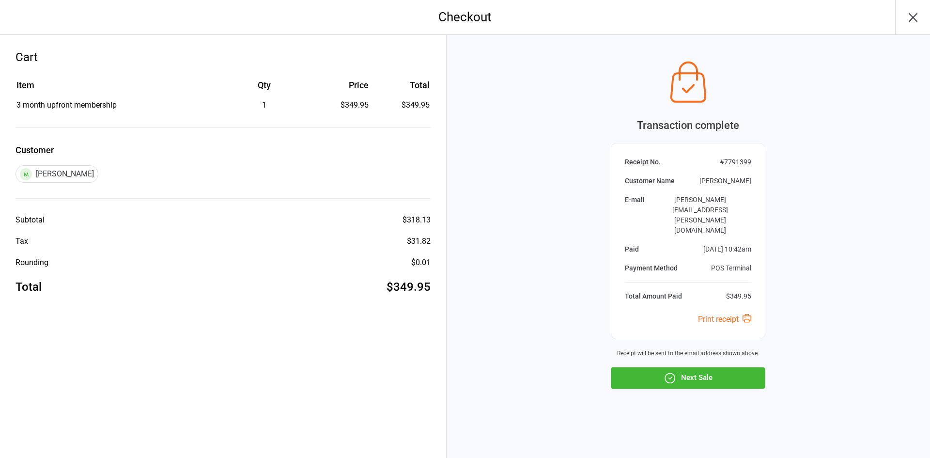 The width and height of the screenshot is (930, 458). What do you see at coordinates (643, 162) in the screenshot?
I see `div: Receipt No.` at bounding box center [643, 162].